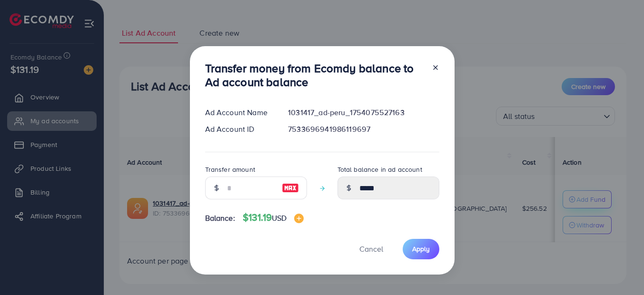 This screenshot has width=644, height=295. I want to click on span: Apply, so click(421, 249).